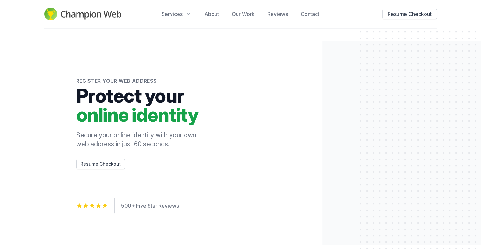 The width and height of the screenshot is (481, 250). Describe the element at coordinates (150, 206) in the screenshot. I see `a: 500+ Five Star Reviews` at that location.